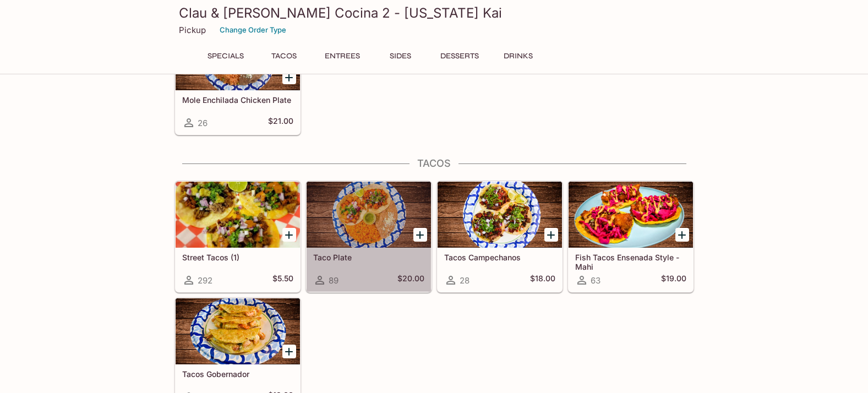 The height and width of the screenshot is (393, 868). Describe the element at coordinates (205, 280) in the screenshot. I see `span: 292` at that location.